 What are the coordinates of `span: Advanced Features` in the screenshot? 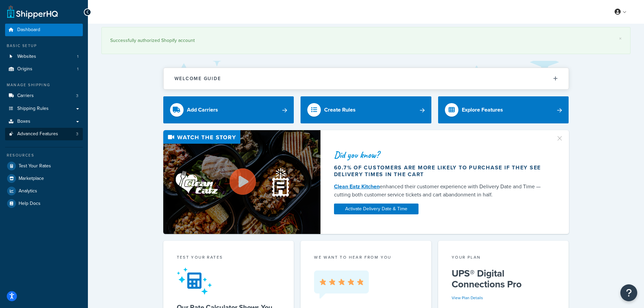 It's located at (37, 134).